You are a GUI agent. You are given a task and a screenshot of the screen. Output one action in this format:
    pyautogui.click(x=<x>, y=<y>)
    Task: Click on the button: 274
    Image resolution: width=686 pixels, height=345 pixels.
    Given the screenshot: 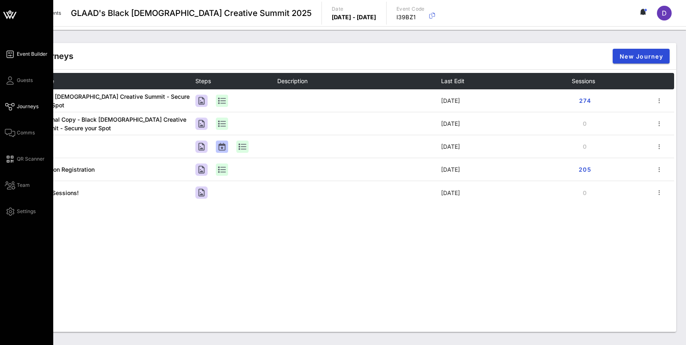 What is the action you would take?
    pyautogui.click(x=584, y=101)
    